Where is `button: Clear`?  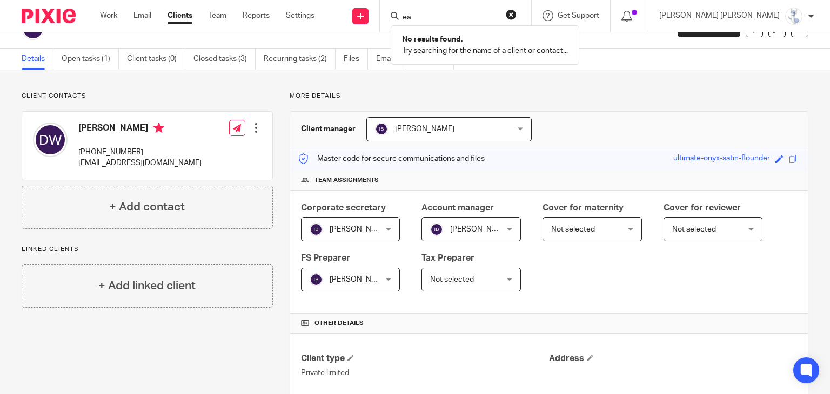 button: Clear is located at coordinates (511, 15).